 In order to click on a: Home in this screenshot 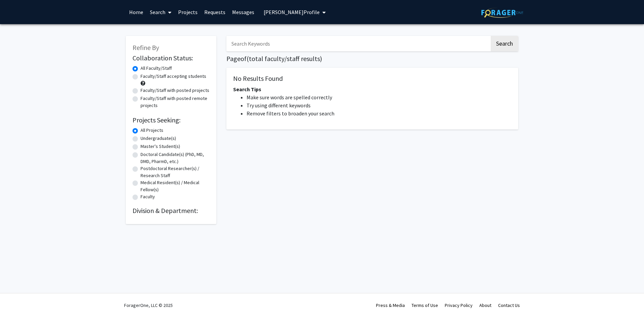, I will do `click(136, 12)`.